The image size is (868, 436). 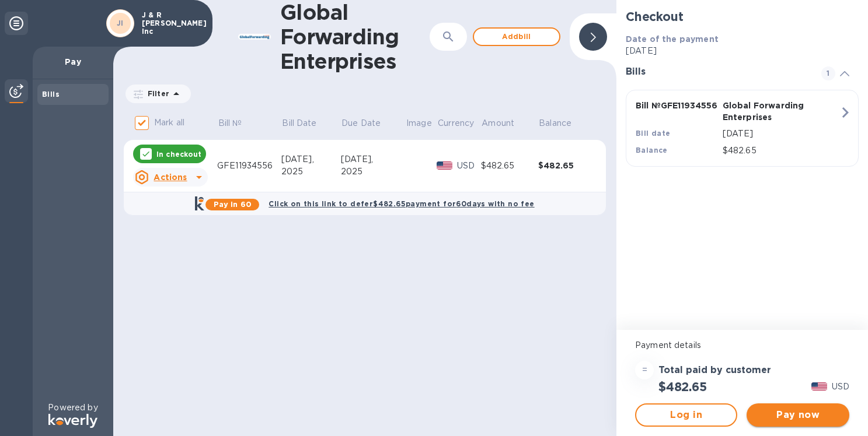 What do you see at coordinates (563, 123) in the screenshot?
I see `span: Balance` at bounding box center [563, 123].